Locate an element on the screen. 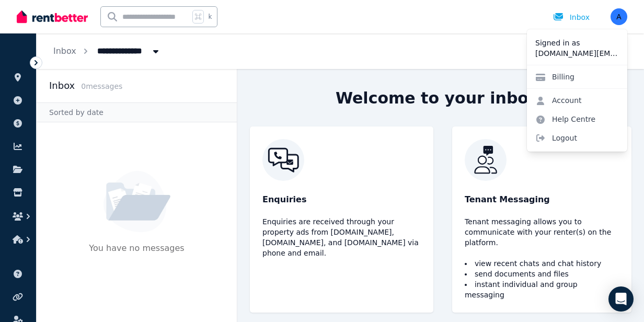 This screenshot has height=322, width=644. a: Billing is located at coordinates (554, 77).